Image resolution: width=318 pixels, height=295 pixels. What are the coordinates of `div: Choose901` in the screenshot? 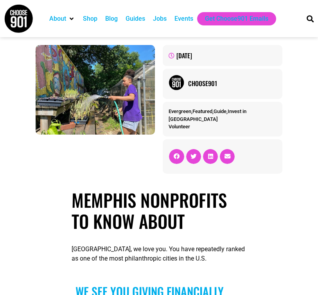 It's located at (232, 83).